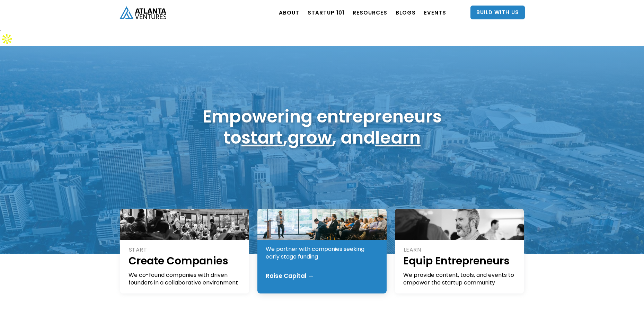 The image size is (644, 317). Describe the element at coordinates (322, 234) in the screenshot. I see `h1: Fund Founders` at that location.